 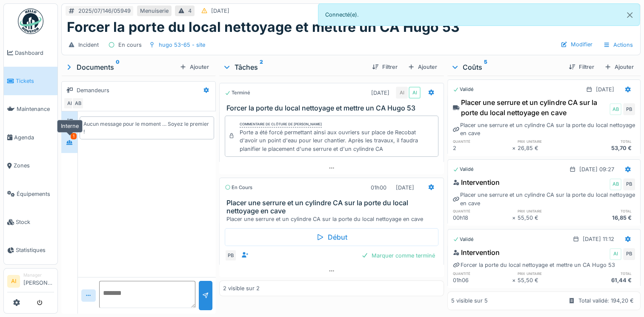 What do you see at coordinates (332, 237) in the screenshot?
I see `div: Début` at bounding box center [332, 237].